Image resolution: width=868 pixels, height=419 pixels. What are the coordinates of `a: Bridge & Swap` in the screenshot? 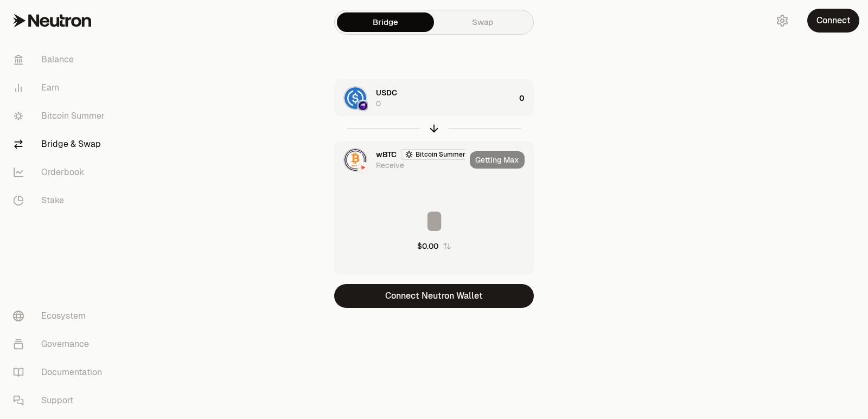 It's located at (60, 144).